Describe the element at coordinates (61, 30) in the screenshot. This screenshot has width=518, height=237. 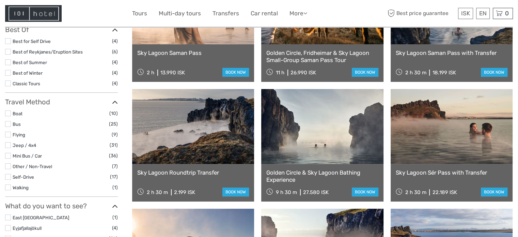
I see `h3: Best Of` at that location.